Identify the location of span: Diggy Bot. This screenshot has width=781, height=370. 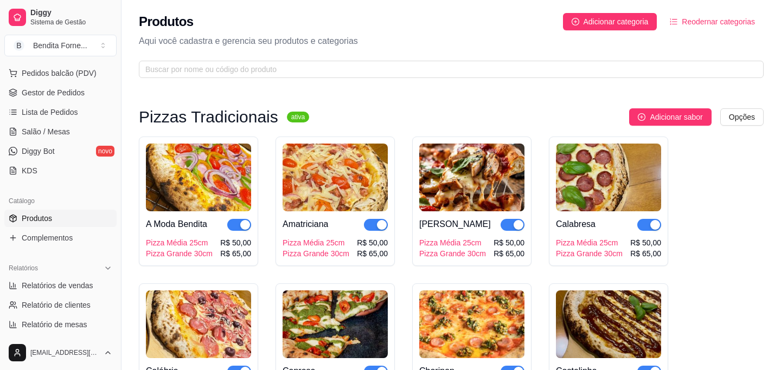
(38, 151).